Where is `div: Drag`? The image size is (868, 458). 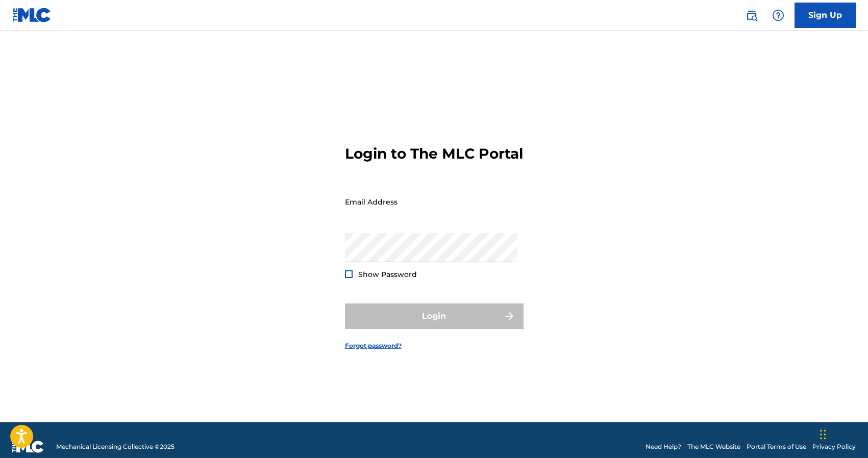
div: Drag is located at coordinates (823, 435).